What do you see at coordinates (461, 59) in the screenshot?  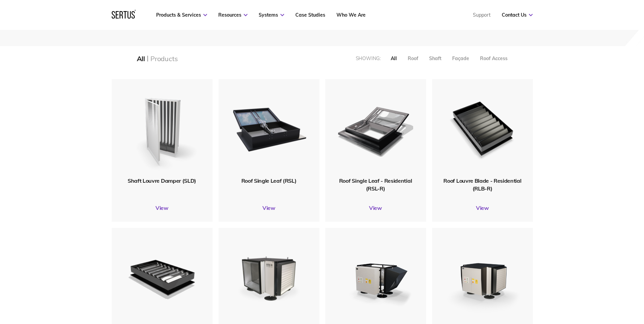 I see `div: Façade` at bounding box center [461, 59].